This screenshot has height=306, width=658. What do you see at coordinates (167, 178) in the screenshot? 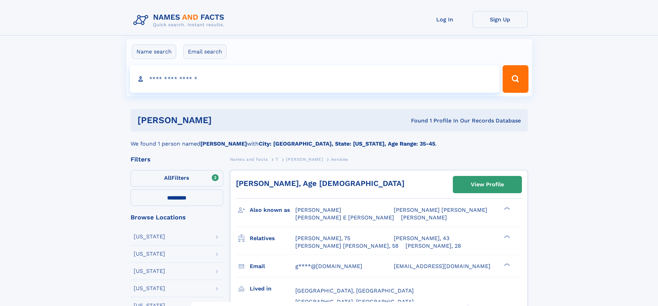
I see `span: All` at bounding box center [167, 178].